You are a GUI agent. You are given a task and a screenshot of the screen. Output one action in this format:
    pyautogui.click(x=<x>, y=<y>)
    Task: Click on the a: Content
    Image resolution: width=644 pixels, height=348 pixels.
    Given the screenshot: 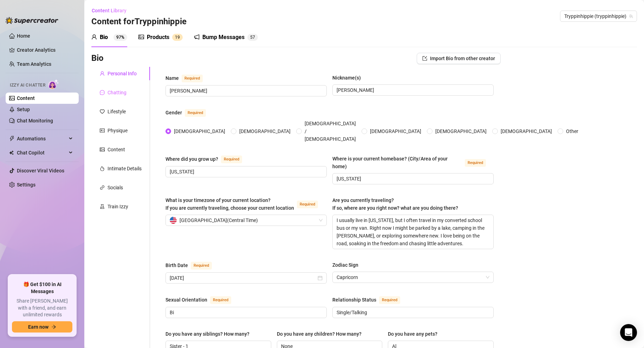 What is the action you would take?
    pyautogui.click(x=26, y=98)
    